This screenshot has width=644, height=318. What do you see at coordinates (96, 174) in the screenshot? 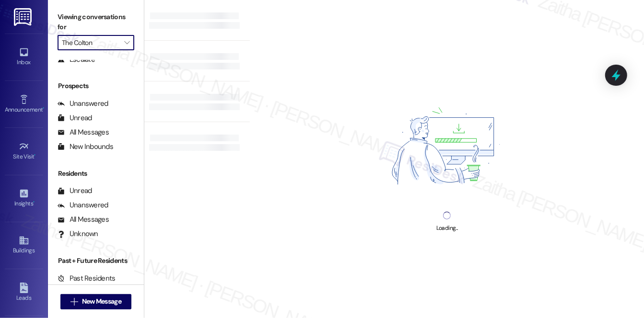
I see `div: Residents` at bounding box center [96, 174].